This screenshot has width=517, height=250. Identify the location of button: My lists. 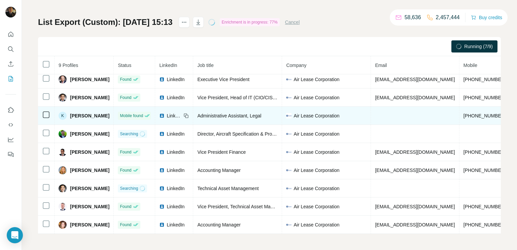
(11, 79).